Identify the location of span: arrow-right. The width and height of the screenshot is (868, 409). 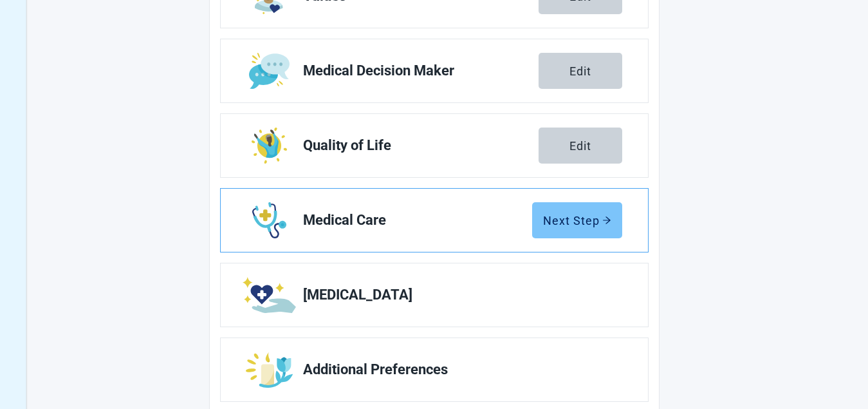
(607, 220).